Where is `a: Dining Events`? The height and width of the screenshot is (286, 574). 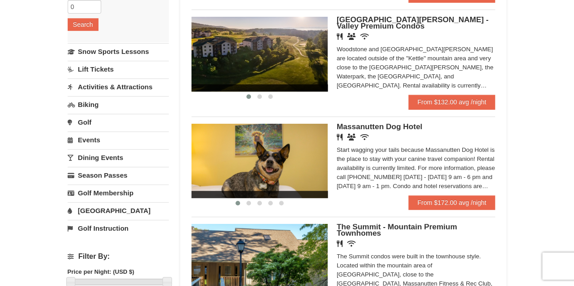
a: Dining Events is located at coordinates (118, 158).